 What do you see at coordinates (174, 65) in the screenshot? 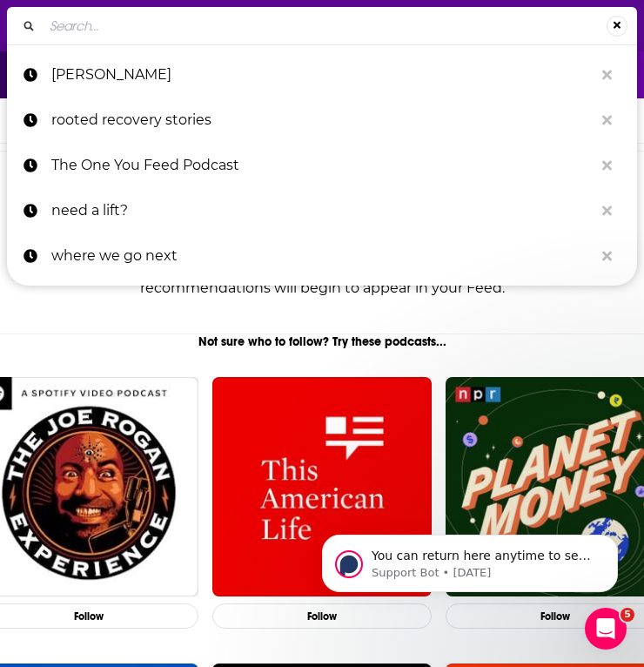
I see `div: message notification from Support Bot, 1w ago. You can return here anytime to see responses and s...` at bounding box center [174, 65].